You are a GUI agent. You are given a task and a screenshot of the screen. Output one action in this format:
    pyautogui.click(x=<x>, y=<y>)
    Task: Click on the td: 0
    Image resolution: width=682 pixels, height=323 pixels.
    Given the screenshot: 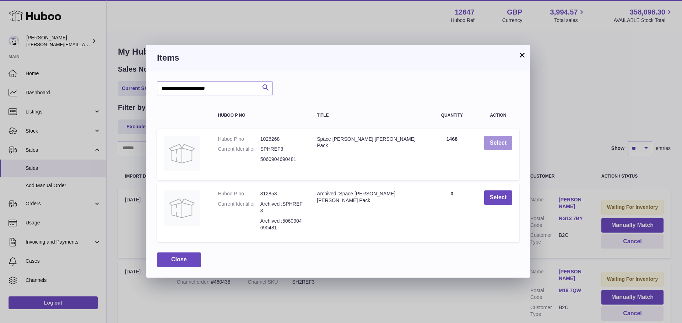 What is the action you would take?
    pyautogui.click(x=452, y=213)
    